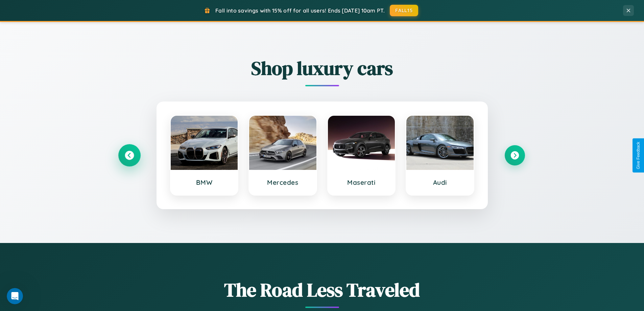 The height and width of the screenshot is (311, 644). Describe the element at coordinates (361, 182) in the screenshot. I see `h3: Maserati` at that location.